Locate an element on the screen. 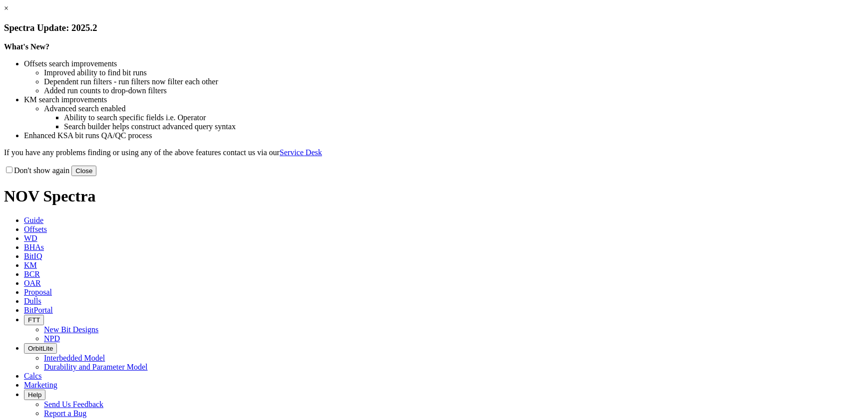 This screenshot has width=868, height=419. span: BitPortal is located at coordinates (38, 310).